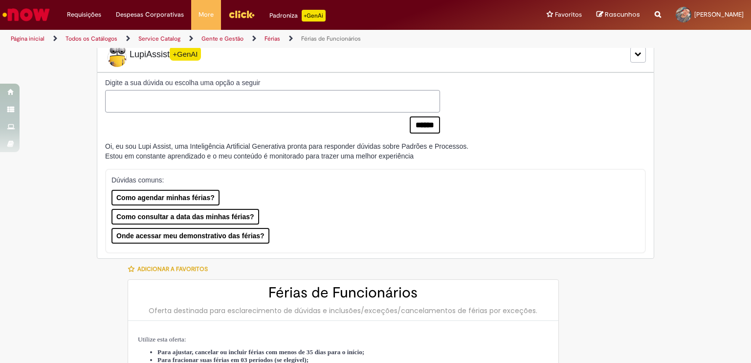 This screenshot has width=751, height=363. Describe the element at coordinates (206, 15) in the screenshot. I see `span: More` at that location.